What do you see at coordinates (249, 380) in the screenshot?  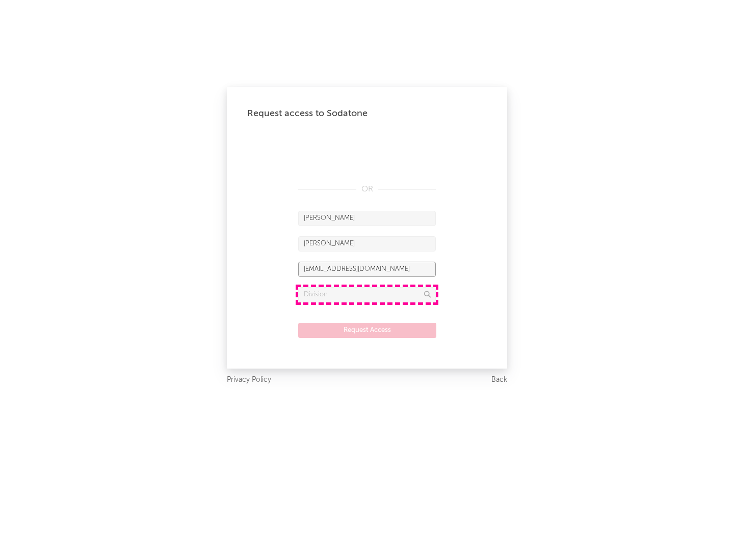 I see `a: Privacy Policy` at bounding box center [249, 380].